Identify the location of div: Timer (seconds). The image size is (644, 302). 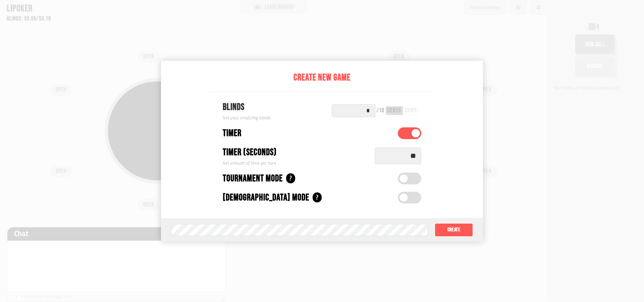
(250, 152).